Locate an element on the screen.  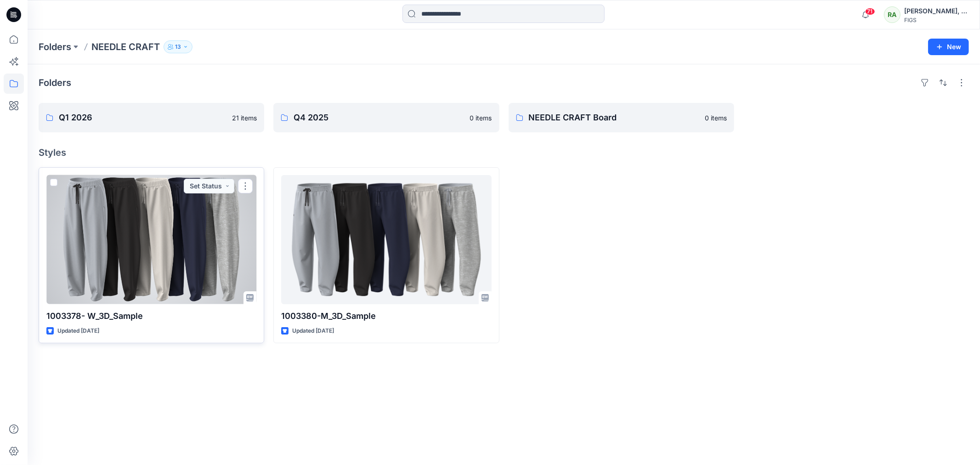
a: Q1 202621 items is located at coordinates (151, 118).